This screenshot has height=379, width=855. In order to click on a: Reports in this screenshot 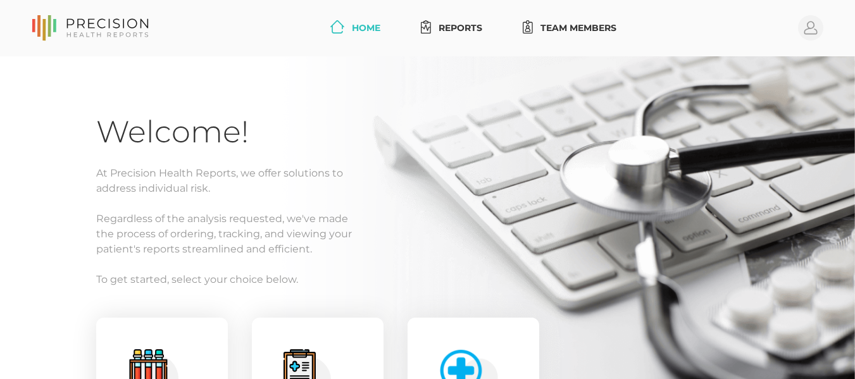, I will do `click(451, 28)`.